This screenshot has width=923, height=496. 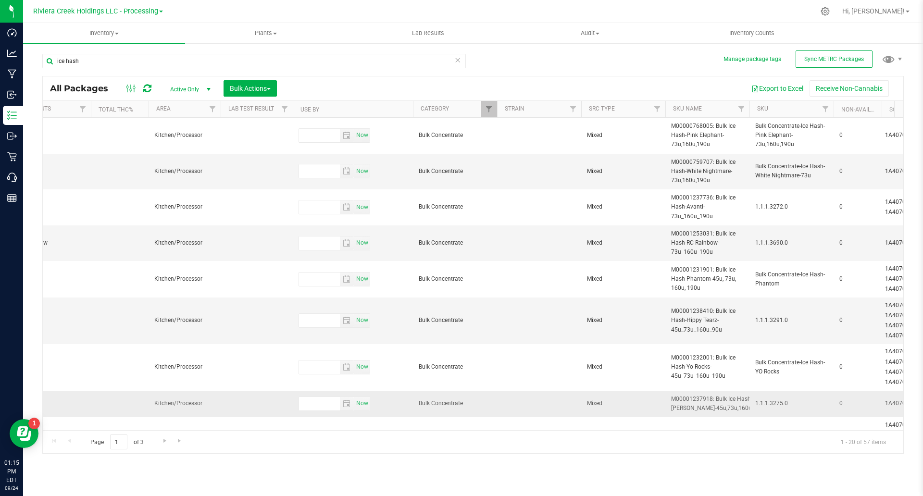 I want to click on a: SKU Name, so click(x=687, y=109).